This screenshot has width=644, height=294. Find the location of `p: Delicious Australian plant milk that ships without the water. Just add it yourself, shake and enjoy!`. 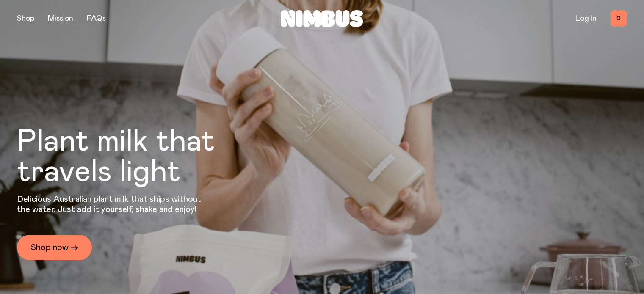

p: Delicious Australian plant milk that ships without the water. Just add it yourself, shake and enjoy! is located at coordinates (112, 205).